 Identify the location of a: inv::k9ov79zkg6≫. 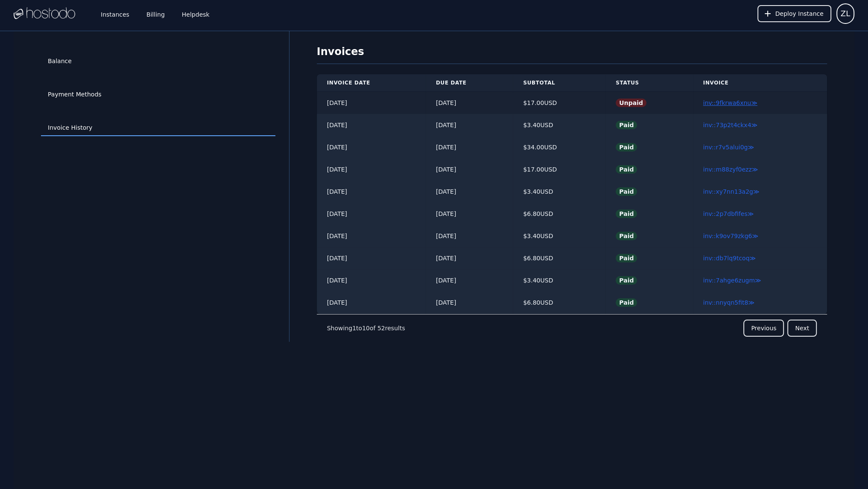
(730, 236).